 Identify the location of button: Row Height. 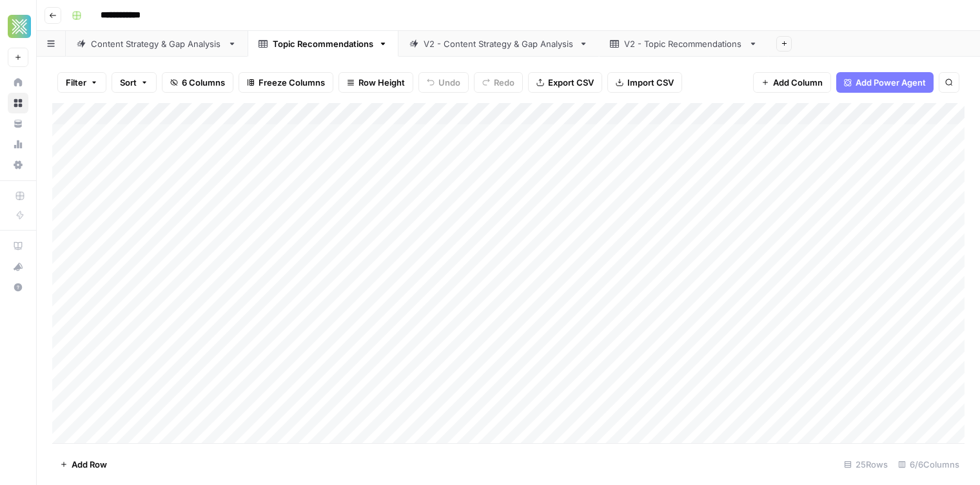
(376, 82).